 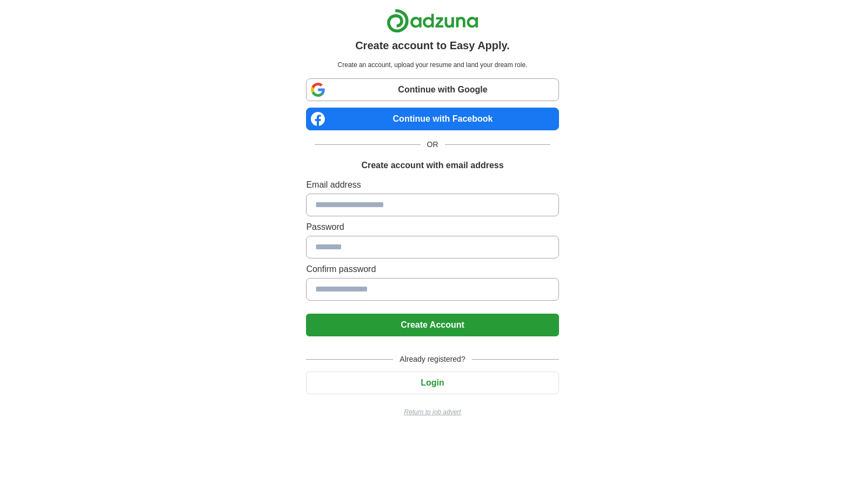 What do you see at coordinates (432, 324) in the screenshot?
I see `button: Create Account` at bounding box center [432, 324].